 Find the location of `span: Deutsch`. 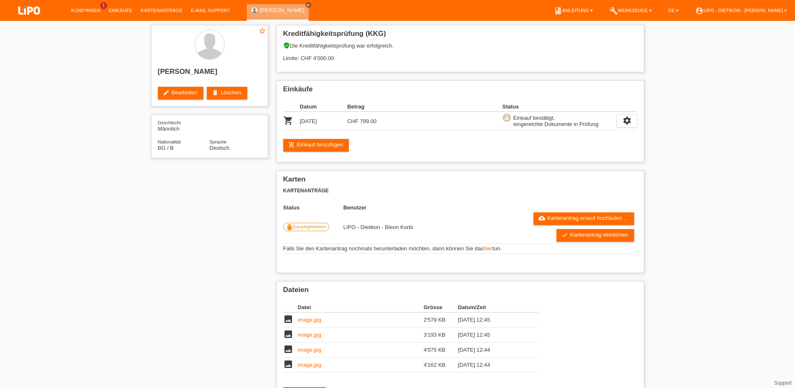

span: Deutsch is located at coordinates (220, 148).